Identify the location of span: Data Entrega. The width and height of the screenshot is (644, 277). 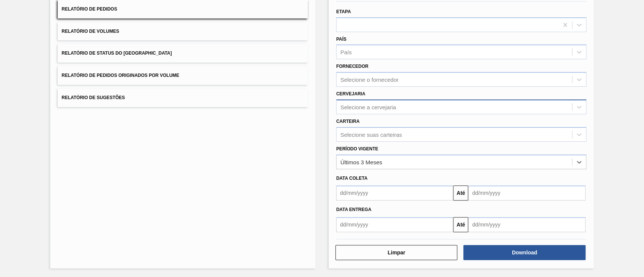
(354, 210).